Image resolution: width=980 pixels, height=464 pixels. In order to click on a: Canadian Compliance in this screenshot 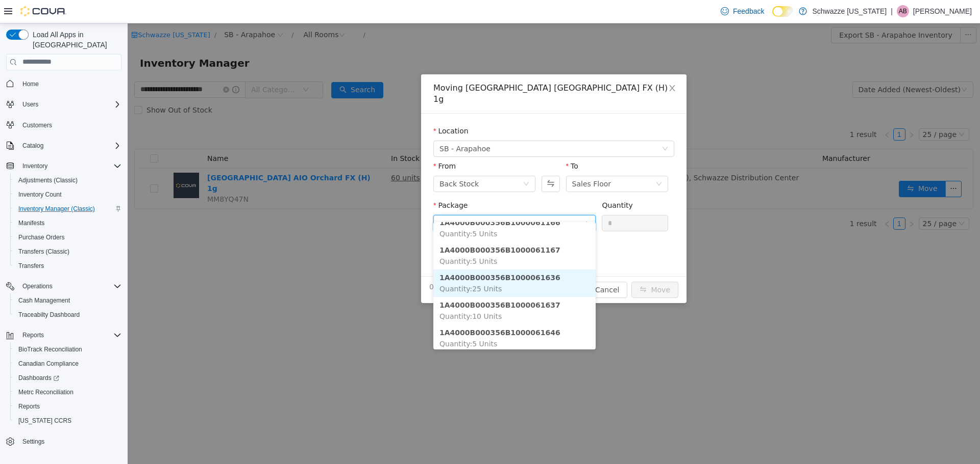, I will do `click(49, 364)`.